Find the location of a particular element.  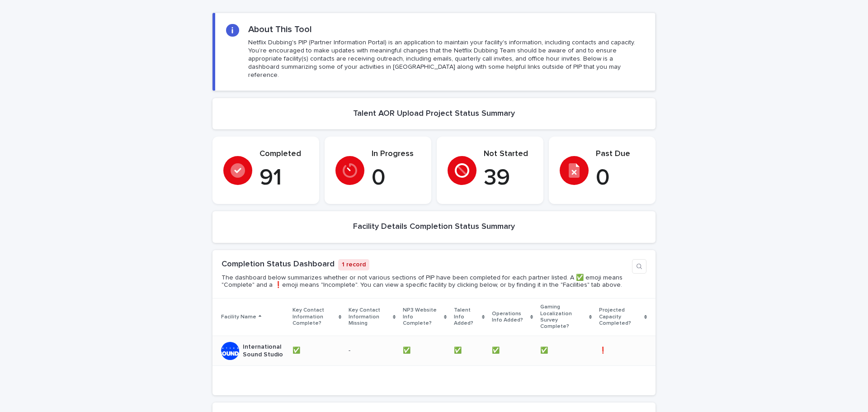

p: 39 is located at coordinates (508, 179).